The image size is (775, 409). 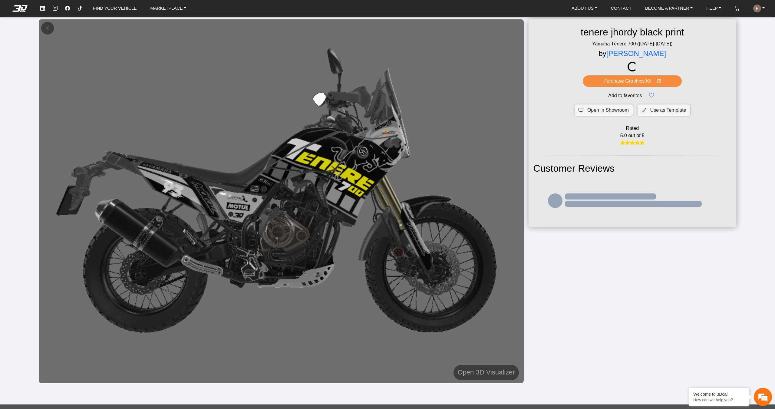 What do you see at coordinates (632, 32) in the screenshot?
I see `h2: tenere jhordy black print` at bounding box center [632, 32].